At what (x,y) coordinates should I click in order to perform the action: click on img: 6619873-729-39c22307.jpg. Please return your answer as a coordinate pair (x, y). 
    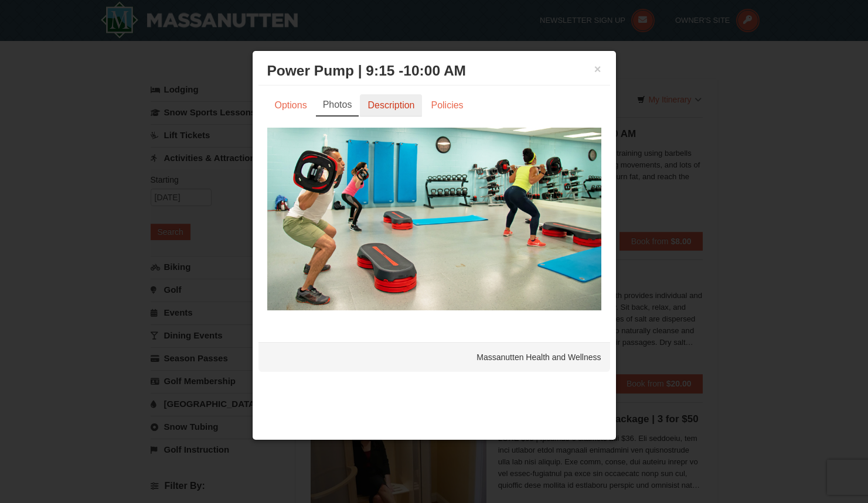
    Looking at the image, I should click on (434, 219).